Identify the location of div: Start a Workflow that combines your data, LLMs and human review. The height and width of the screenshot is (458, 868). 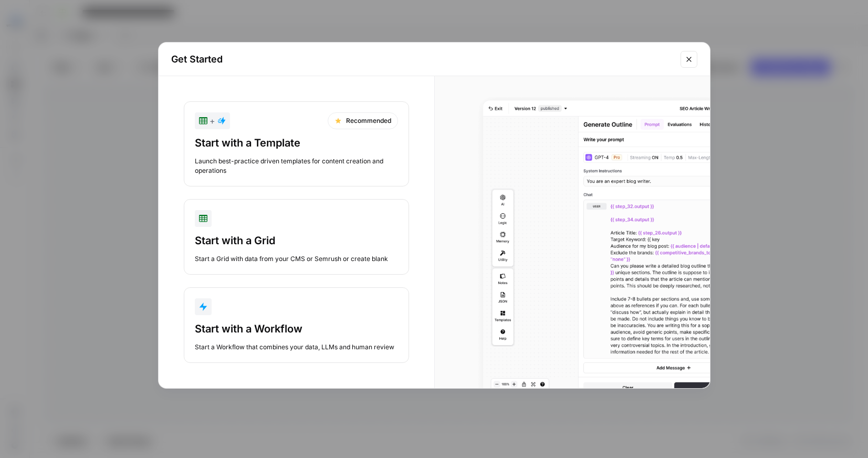
(296, 347).